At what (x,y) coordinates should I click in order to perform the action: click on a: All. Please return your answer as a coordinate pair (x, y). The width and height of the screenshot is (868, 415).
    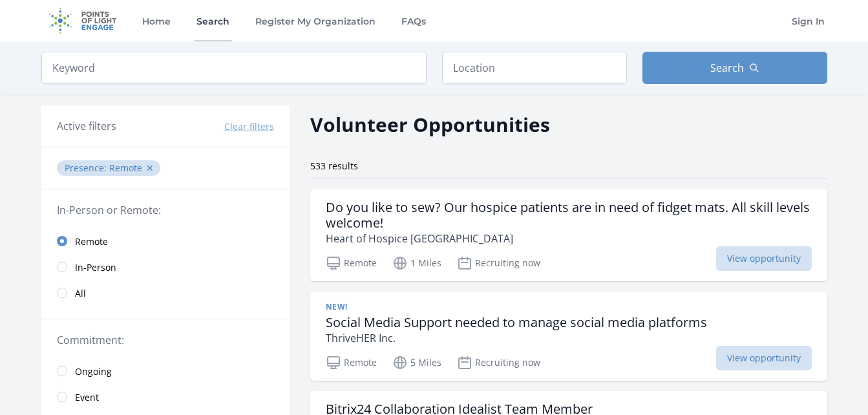
    Looking at the image, I should click on (165, 293).